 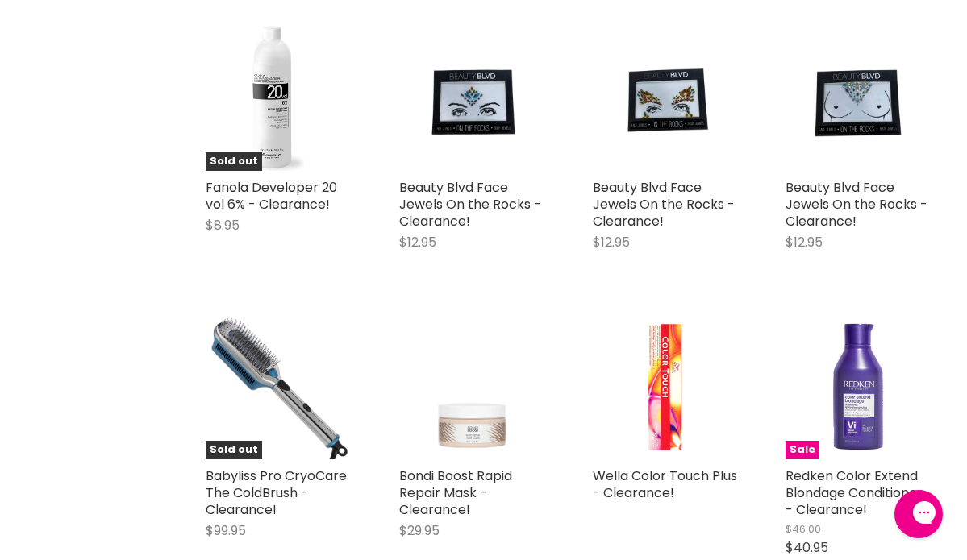 I want to click on span: $29.95, so click(x=419, y=531).